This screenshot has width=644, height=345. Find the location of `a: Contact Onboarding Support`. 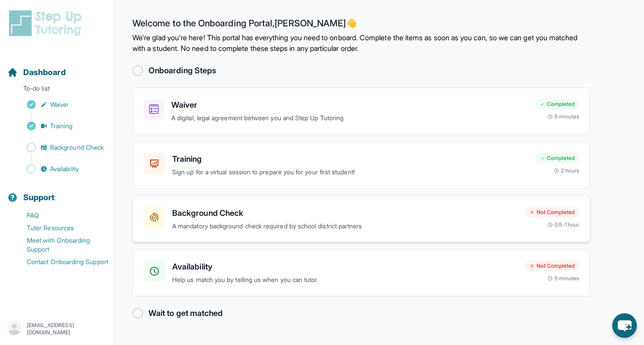

a: Contact Onboarding Support is located at coordinates (61, 262).